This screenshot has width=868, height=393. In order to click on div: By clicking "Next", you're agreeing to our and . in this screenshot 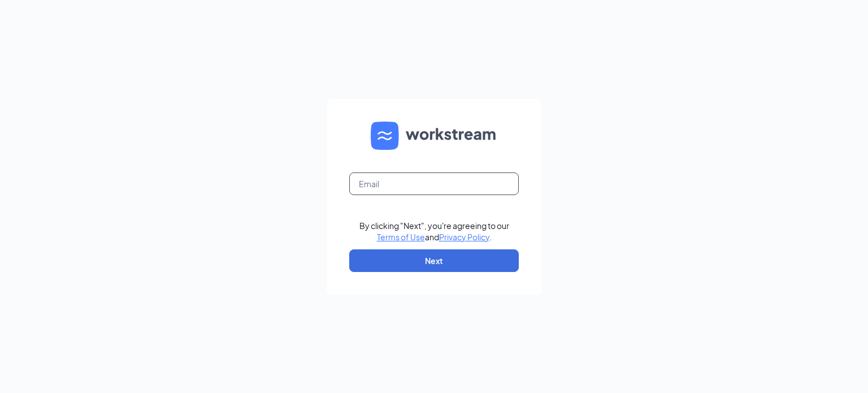, I will do `click(434, 231)`.